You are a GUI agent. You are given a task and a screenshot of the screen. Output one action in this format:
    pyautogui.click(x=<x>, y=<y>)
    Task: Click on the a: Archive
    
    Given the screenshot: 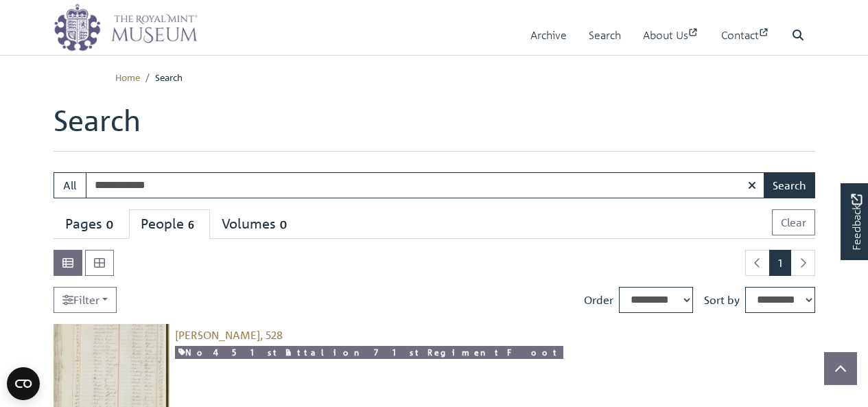 What is the action you would take?
    pyautogui.click(x=548, y=35)
    